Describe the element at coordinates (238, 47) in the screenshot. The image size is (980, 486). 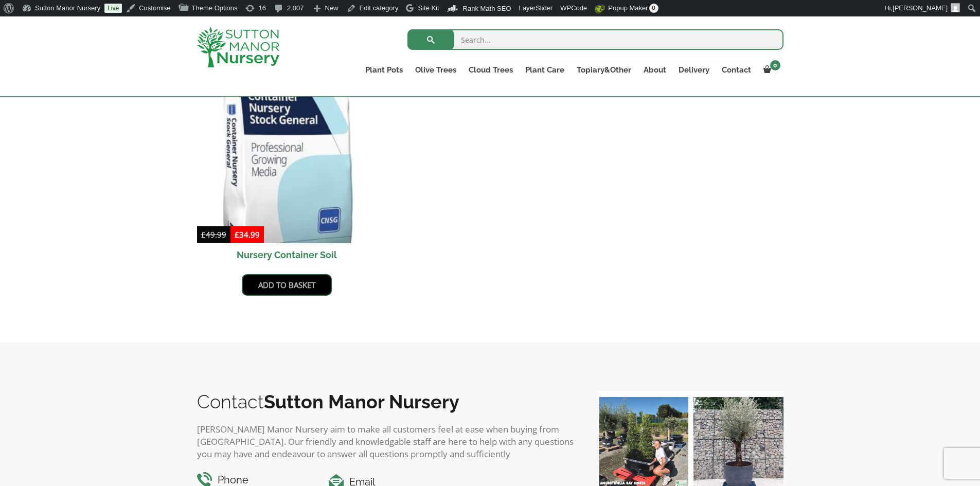
I see `img: logo` at that location.